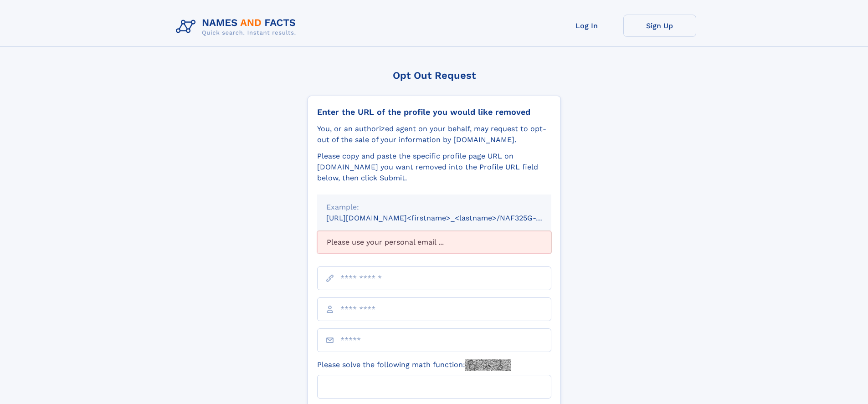 The image size is (868, 404). What do you see at coordinates (434, 75) in the screenshot?
I see `div: Opt Out Request` at bounding box center [434, 75].